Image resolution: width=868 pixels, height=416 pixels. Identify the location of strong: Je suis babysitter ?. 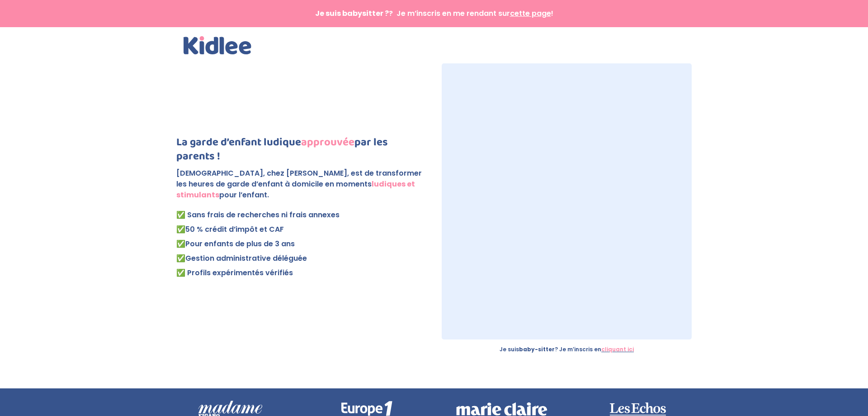
(352, 13).